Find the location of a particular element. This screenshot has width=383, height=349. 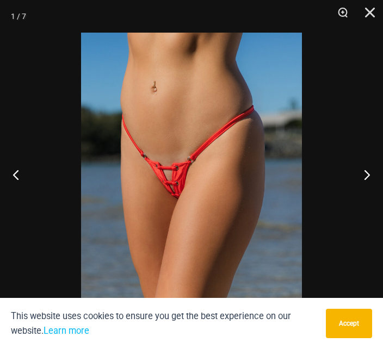

a: Learn more is located at coordinates (66, 330).